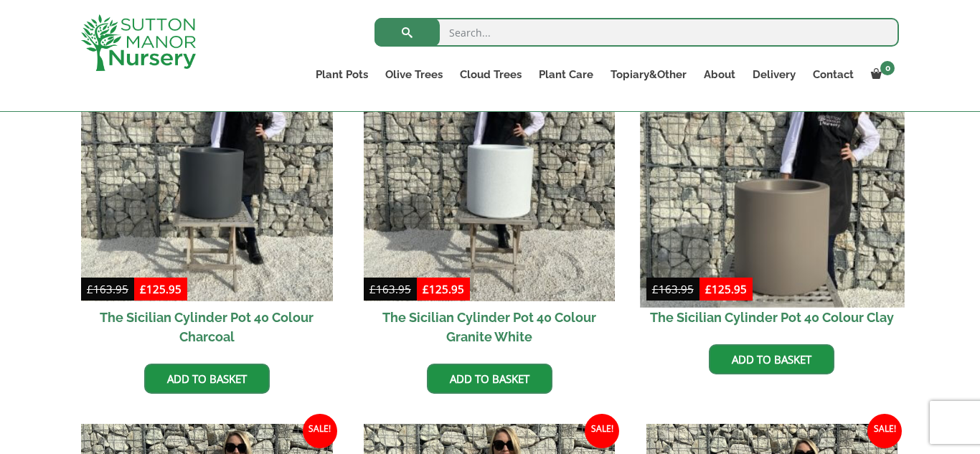 The width and height of the screenshot is (980, 454). What do you see at coordinates (414, 74) in the screenshot?
I see `a: Olive Trees` at bounding box center [414, 74].